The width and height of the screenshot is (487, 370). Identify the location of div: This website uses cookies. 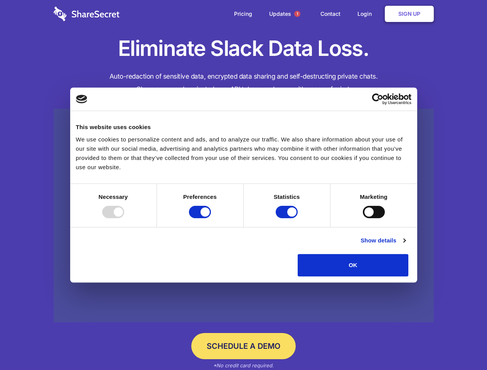
(244, 127).